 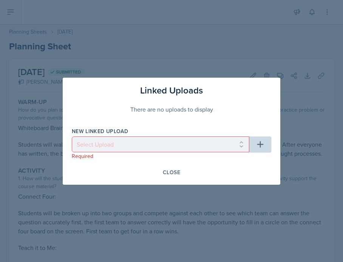 I want to click on p: Required, so click(x=160, y=156).